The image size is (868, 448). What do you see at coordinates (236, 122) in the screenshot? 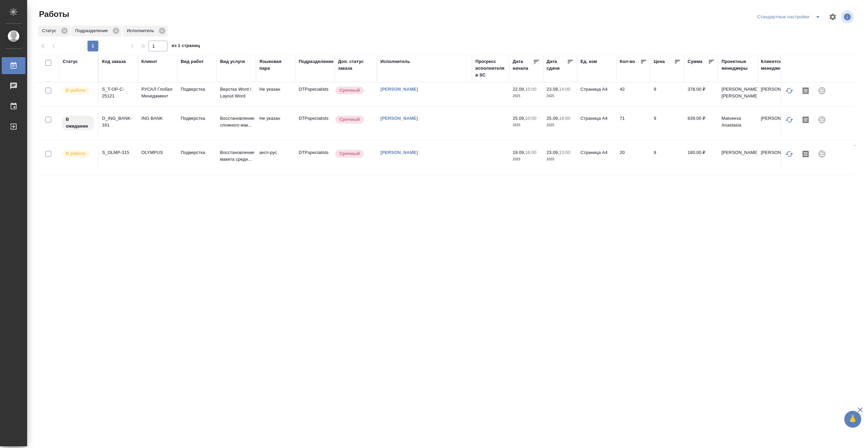
I see `p: Восстановление сложного мак...` at bounding box center [236, 122].